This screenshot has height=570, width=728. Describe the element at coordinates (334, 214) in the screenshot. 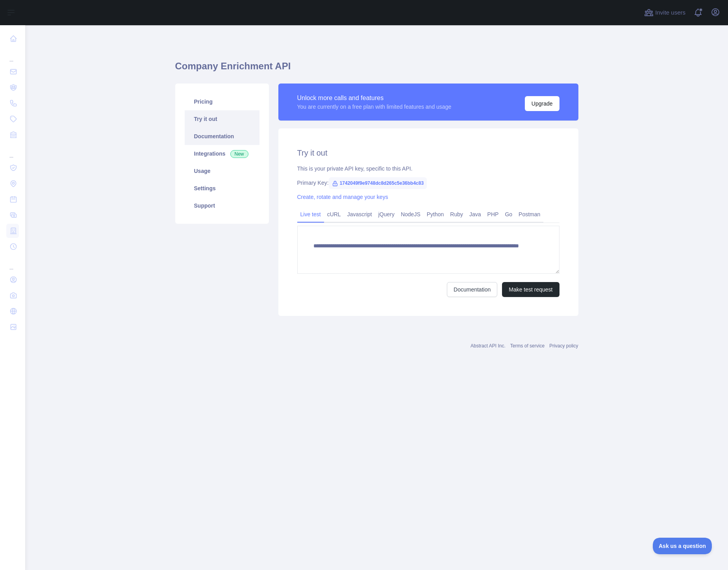

I see `a: cURL` at that location.